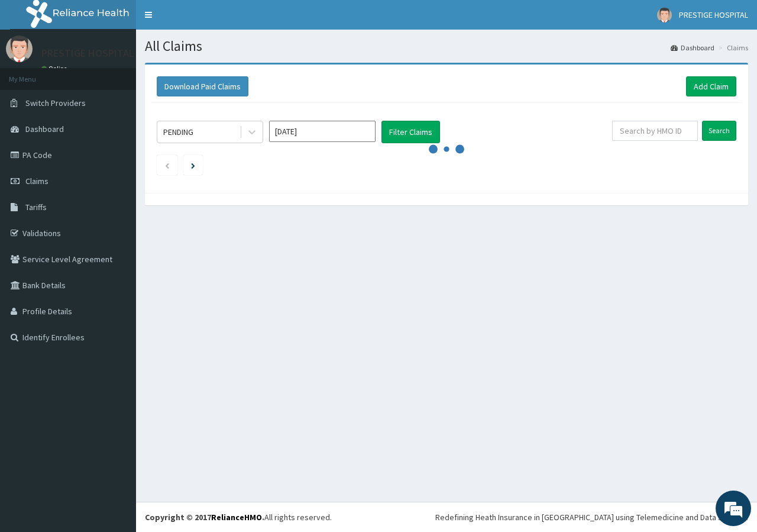 The image size is (757, 532). What do you see at coordinates (693, 47) in the screenshot?
I see `a: Dashboard` at bounding box center [693, 47].